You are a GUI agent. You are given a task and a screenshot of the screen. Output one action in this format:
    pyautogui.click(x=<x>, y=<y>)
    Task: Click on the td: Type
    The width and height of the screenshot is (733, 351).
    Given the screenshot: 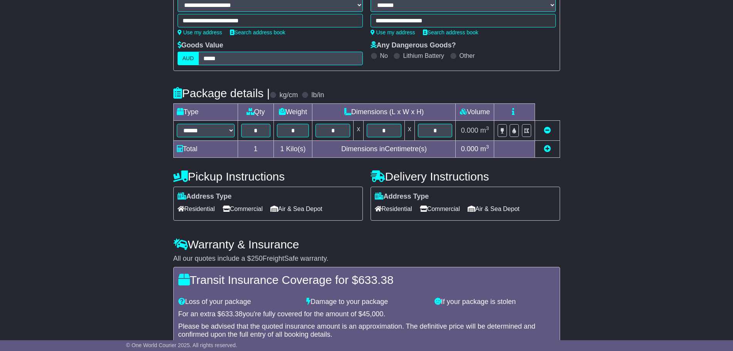 What is the action you would take?
    pyautogui.click(x=205, y=112)
    